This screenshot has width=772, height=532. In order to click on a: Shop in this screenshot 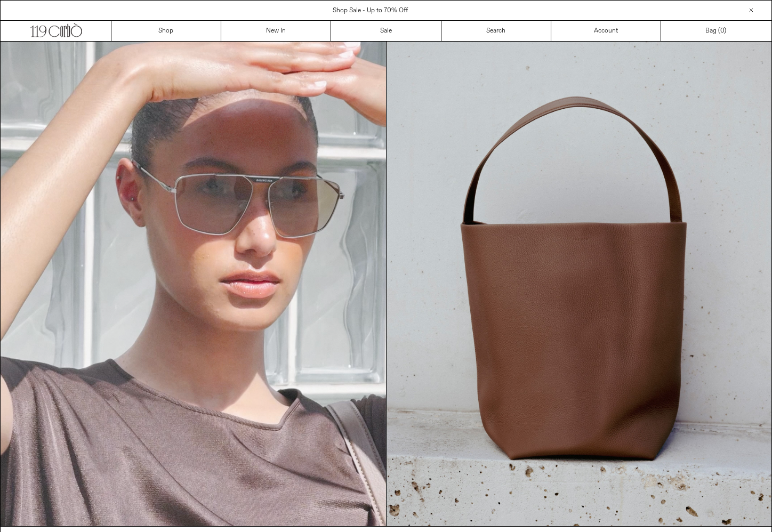, I will do `click(167, 31)`.